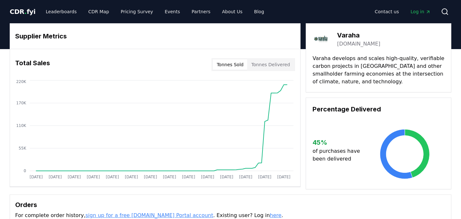 Image resolution: width=461 pixels, height=219 pixels. What do you see at coordinates (276, 215) in the screenshot?
I see `a: here` at bounding box center [276, 215].